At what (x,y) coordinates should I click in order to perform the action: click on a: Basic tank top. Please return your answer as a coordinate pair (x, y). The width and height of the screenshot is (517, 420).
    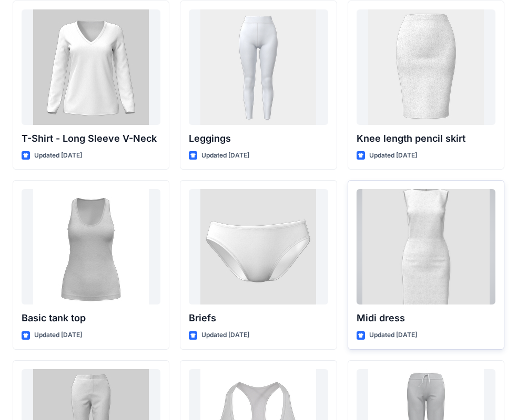
    Looking at the image, I should click on (91, 247).